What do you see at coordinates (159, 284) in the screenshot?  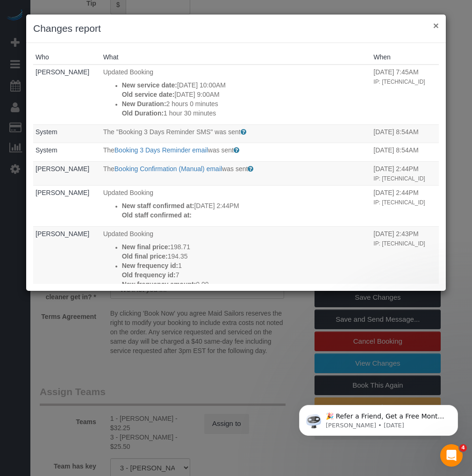 I see `strong: New frequency amount:` at bounding box center [159, 284].